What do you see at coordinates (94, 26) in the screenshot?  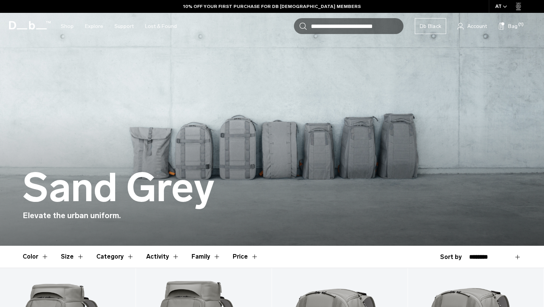 I see `a: Explore` at bounding box center [94, 26].